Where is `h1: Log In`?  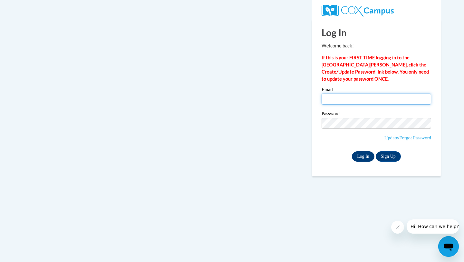
h1: Log In is located at coordinates (377, 32).